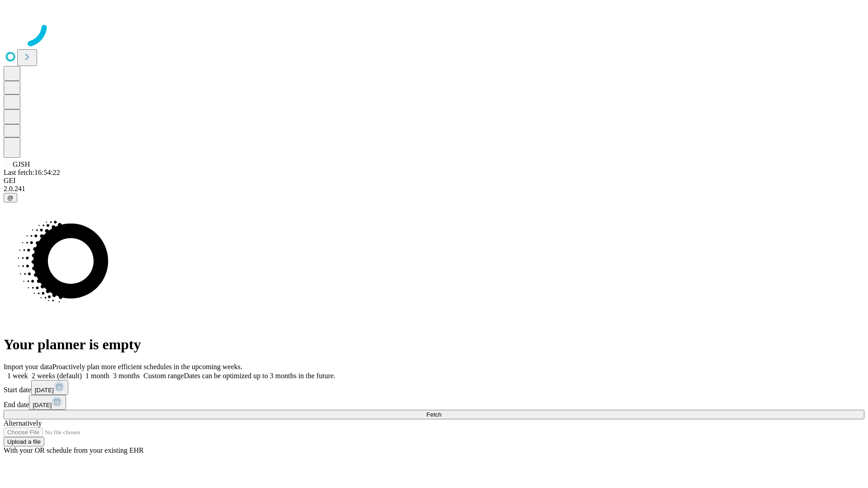 This screenshot has height=488, width=868. Describe the element at coordinates (163, 376) in the screenshot. I see `span: Custom range` at that location.